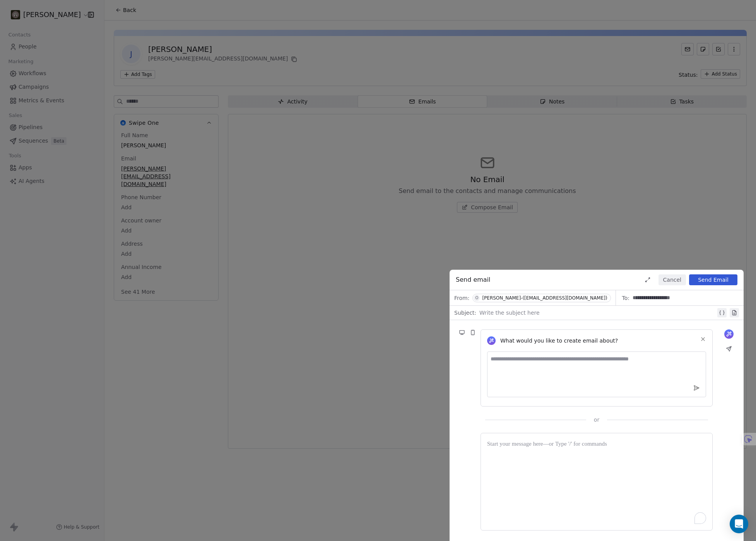 The height and width of the screenshot is (541, 756). I want to click on div: O, so click(477, 298).